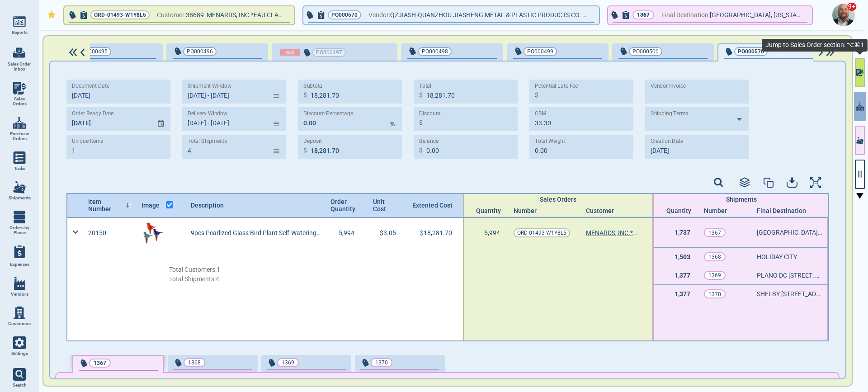 Image resolution: width=868 pixels, height=392 pixels. Describe the element at coordinates (19, 323) in the screenshot. I see `span: Customers` at that location.